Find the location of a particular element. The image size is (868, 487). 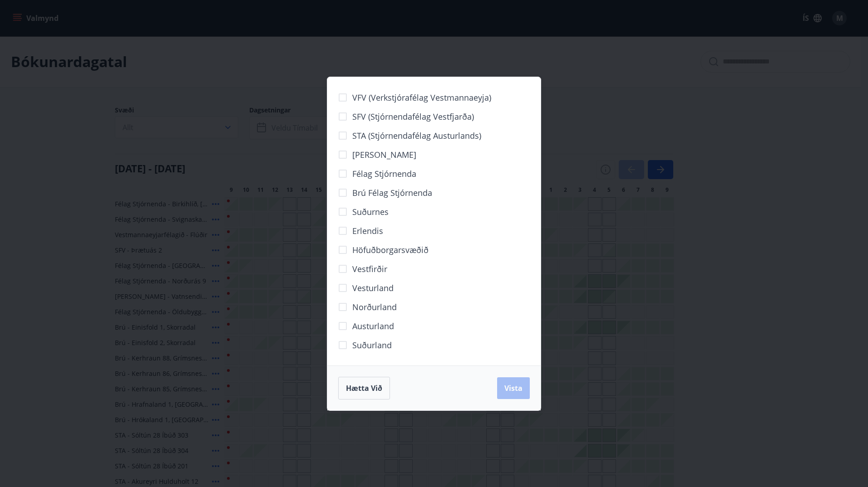

span: Suðurland is located at coordinates (371, 345).